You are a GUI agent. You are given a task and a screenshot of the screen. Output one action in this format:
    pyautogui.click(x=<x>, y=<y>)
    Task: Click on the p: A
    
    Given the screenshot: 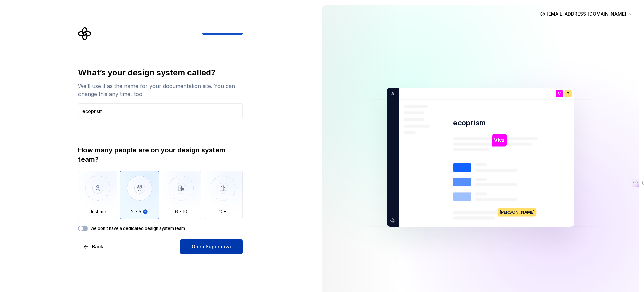 What is the action you would take?
    pyautogui.click(x=391, y=94)
    